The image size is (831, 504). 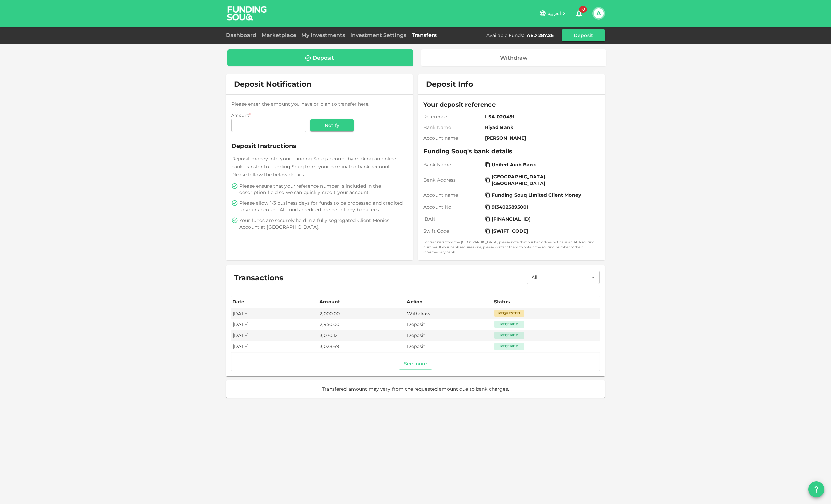 I want to click on span: Funding Souq's bank details, so click(x=512, y=151).